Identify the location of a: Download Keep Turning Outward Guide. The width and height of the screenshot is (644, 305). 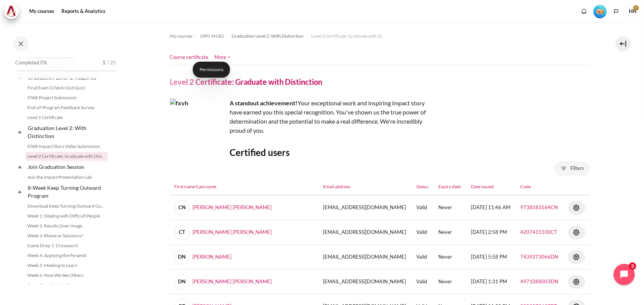
(66, 205).